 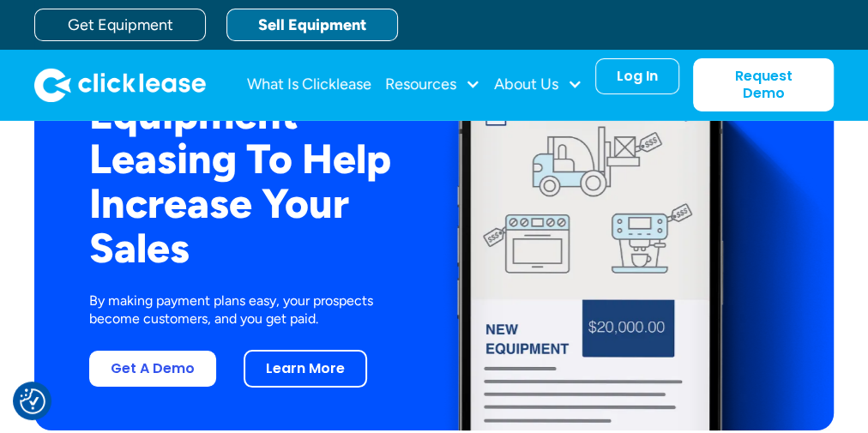 What do you see at coordinates (763, 84) in the screenshot?
I see `a: Request Demo` at bounding box center [763, 84].